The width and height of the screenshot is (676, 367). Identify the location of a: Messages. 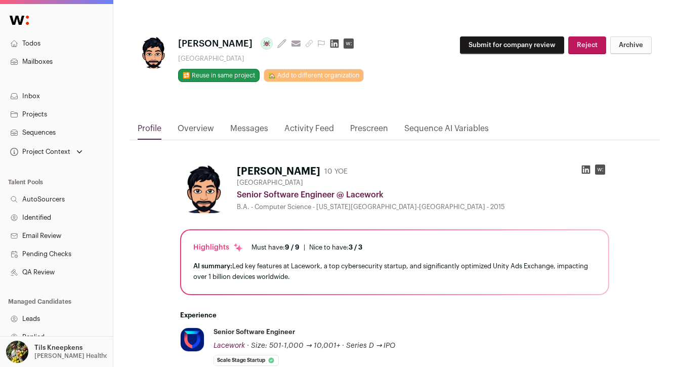
(249, 131).